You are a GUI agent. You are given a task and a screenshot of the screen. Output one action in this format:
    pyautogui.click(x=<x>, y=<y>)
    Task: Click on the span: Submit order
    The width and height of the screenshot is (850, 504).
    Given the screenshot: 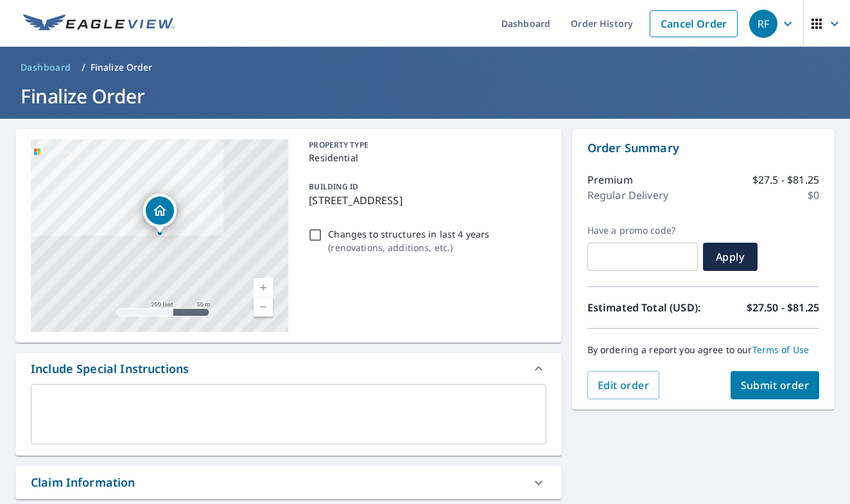 What is the action you would take?
    pyautogui.click(x=775, y=385)
    